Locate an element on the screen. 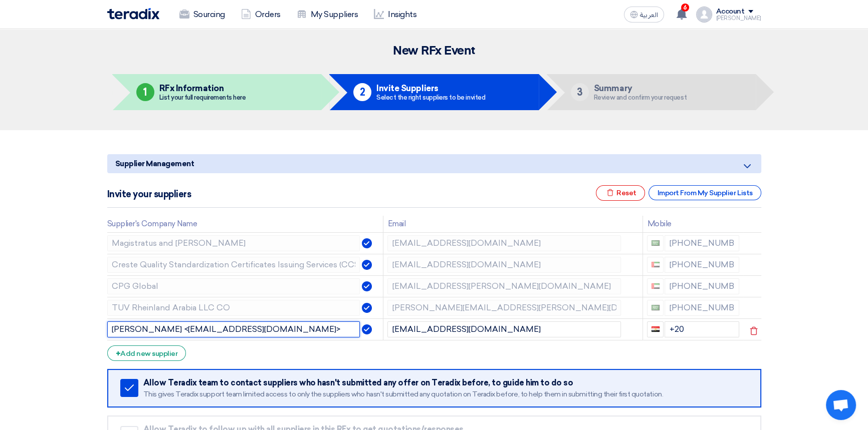 The image size is (868, 430). div: Reset is located at coordinates (620, 192).